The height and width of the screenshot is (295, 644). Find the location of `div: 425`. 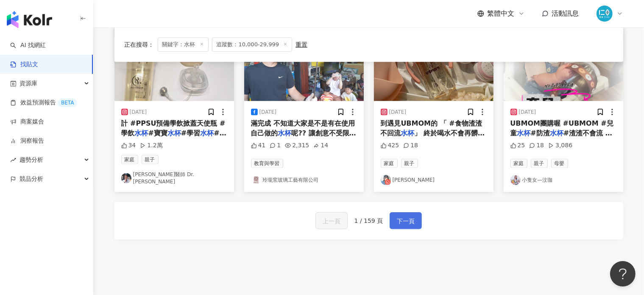

div: 425 is located at coordinates (390, 146).